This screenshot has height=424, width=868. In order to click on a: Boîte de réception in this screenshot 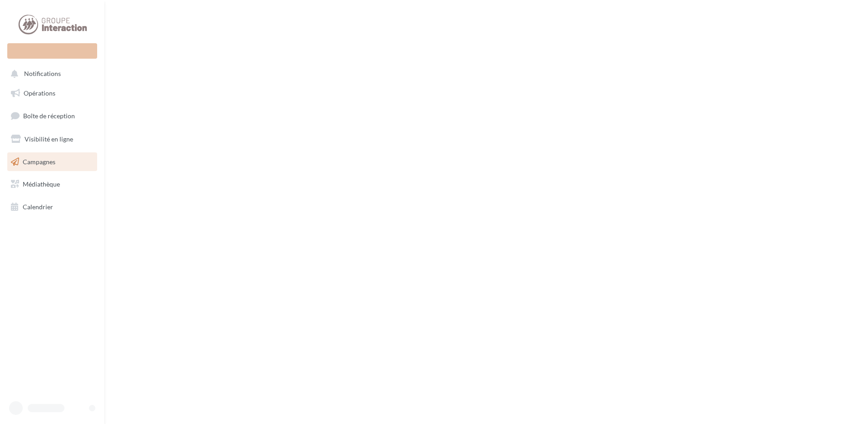, I will do `click(52, 115)`.